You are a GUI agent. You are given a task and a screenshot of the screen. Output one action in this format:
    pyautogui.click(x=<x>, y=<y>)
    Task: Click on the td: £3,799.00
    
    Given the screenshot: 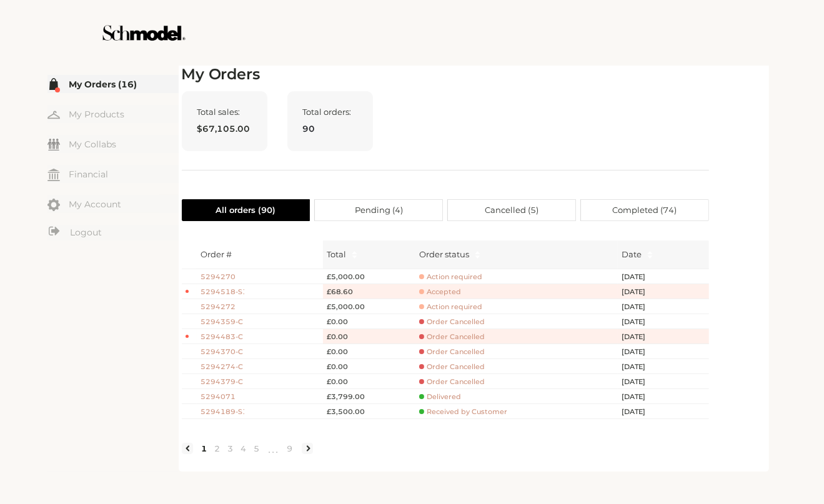 What is the action you would take?
    pyautogui.click(x=369, y=397)
    